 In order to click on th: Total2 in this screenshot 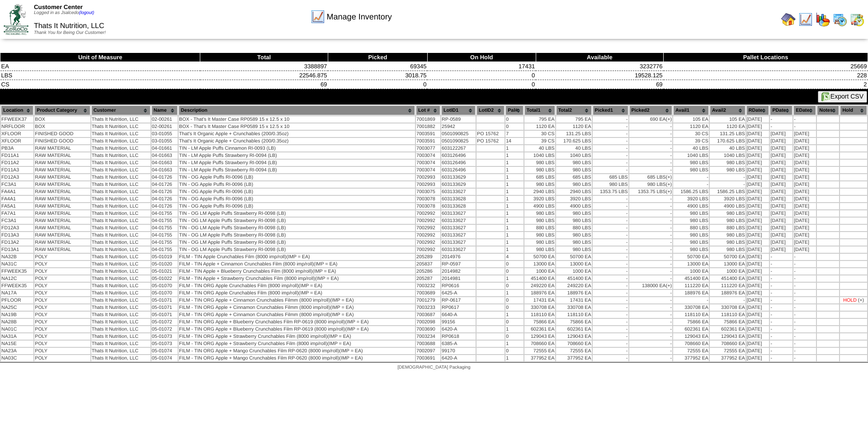, I will do `click(574, 110)`.